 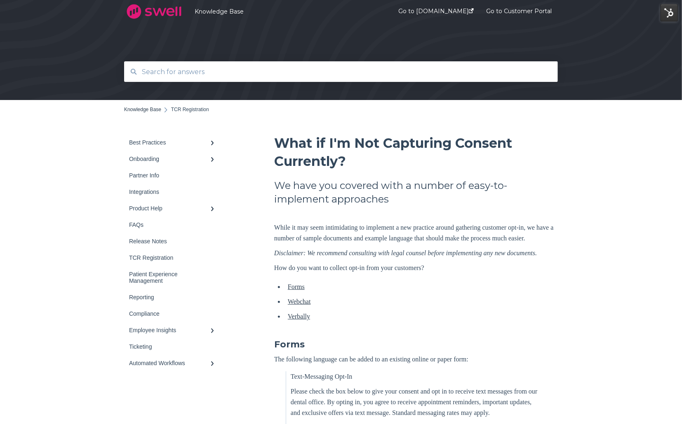 What do you see at coordinates (169, 143) in the screenshot?
I see `div: Best Practices` at bounding box center [169, 143].